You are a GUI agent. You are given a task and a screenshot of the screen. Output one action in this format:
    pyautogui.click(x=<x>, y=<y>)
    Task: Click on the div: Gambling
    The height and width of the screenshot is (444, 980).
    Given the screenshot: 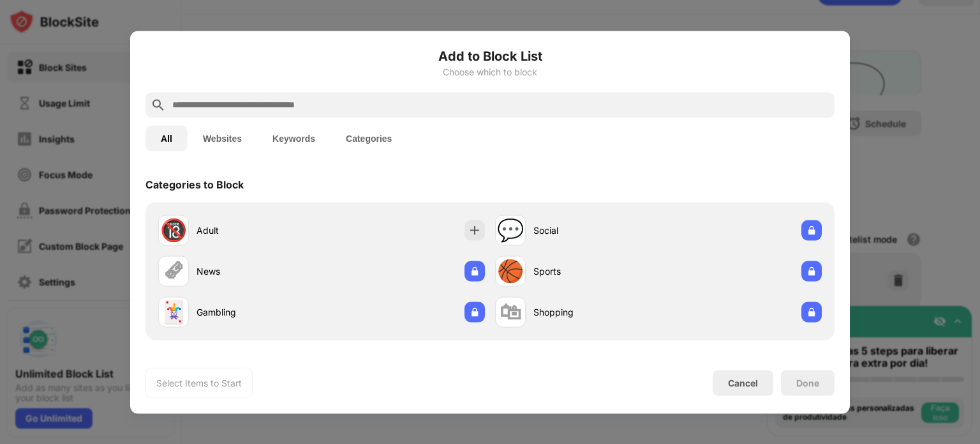 What is the action you would take?
    pyautogui.click(x=259, y=311)
    